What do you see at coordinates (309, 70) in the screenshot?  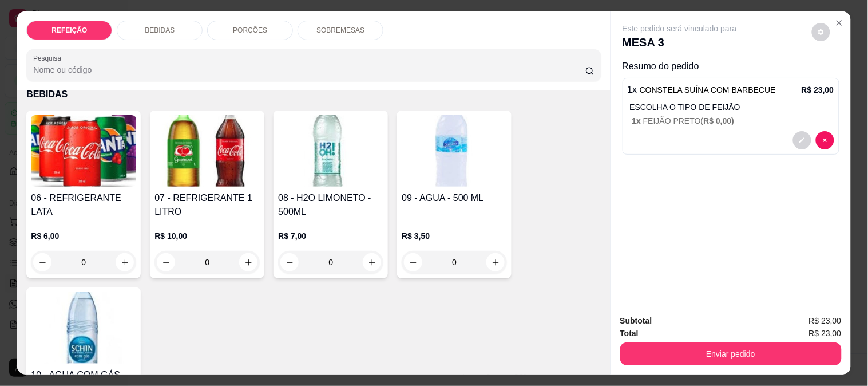 I see `input: Pesquisa` at bounding box center [309, 70].